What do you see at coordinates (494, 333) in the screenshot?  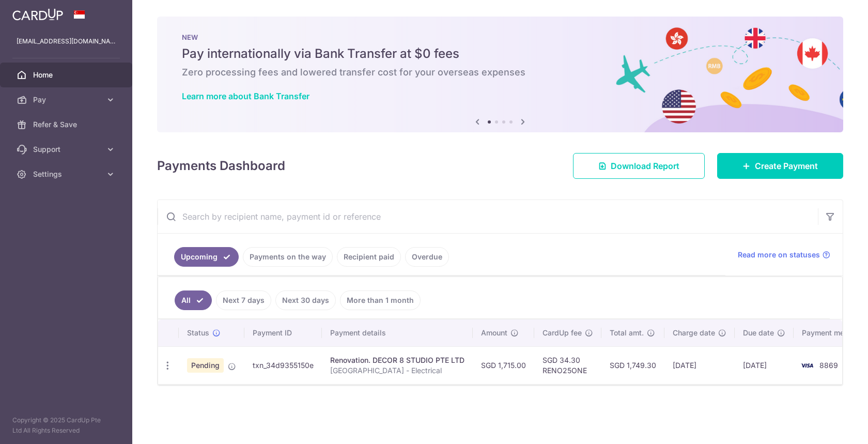 I see `span: Amount` at bounding box center [494, 333].